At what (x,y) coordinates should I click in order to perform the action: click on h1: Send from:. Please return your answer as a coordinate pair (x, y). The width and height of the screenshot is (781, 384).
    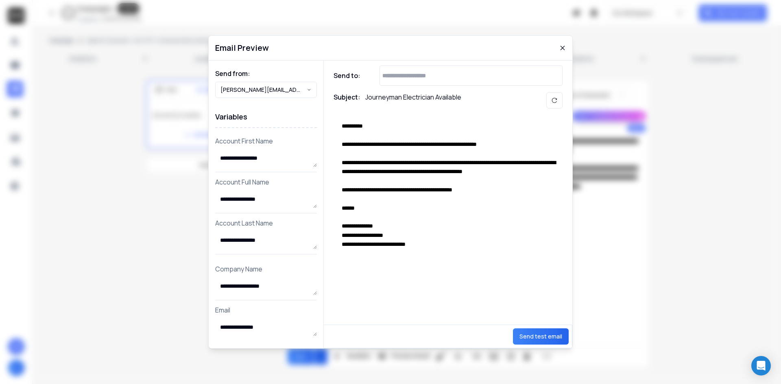
    Looking at the image, I should click on (266, 74).